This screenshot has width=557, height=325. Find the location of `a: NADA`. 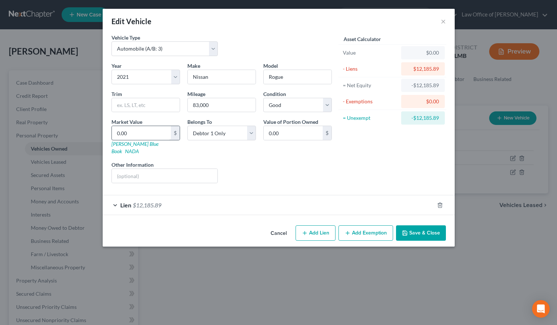

a: NADA is located at coordinates (132, 151).